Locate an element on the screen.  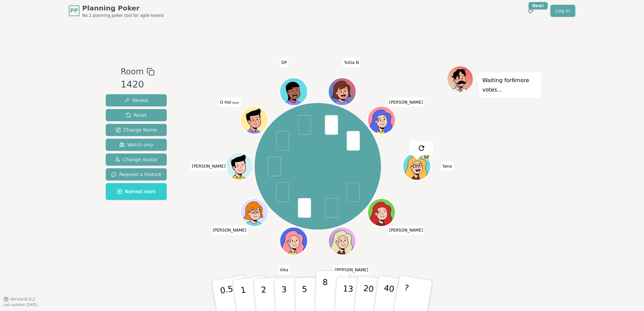
button: Reset is located at coordinates (136, 115).